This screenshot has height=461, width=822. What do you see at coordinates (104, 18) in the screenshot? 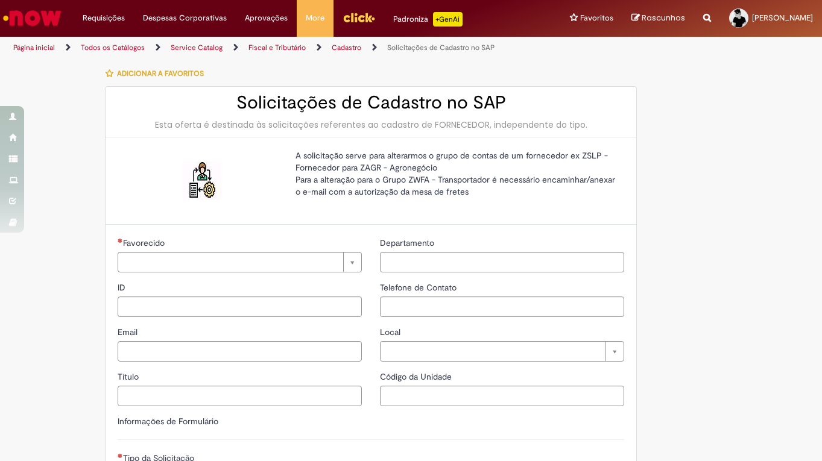
I see `span: Requisições` at bounding box center [104, 18].